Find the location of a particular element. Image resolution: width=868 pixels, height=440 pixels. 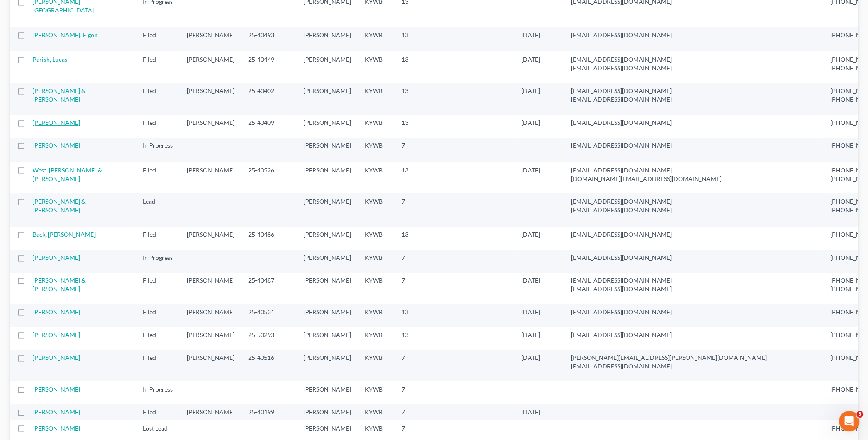

td: Lead is located at coordinates (158, 210).